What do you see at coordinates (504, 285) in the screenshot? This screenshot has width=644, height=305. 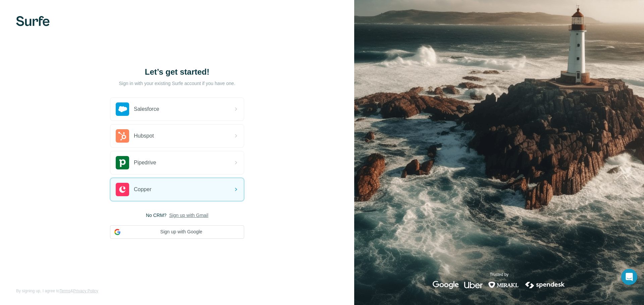 I see `img: mirakl's logo` at bounding box center [504, 285].